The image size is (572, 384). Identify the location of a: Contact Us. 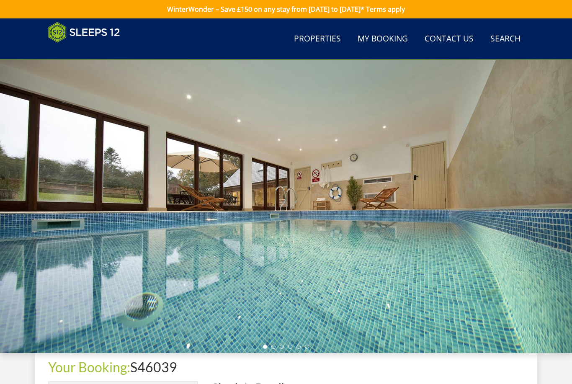
(449, 39).